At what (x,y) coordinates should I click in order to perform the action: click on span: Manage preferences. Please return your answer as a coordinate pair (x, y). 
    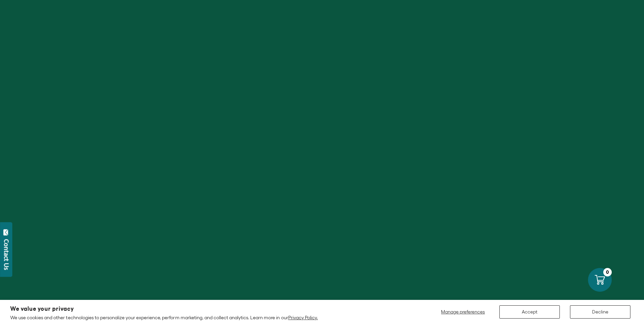
    Looking at the image, I should click on (463, 312).